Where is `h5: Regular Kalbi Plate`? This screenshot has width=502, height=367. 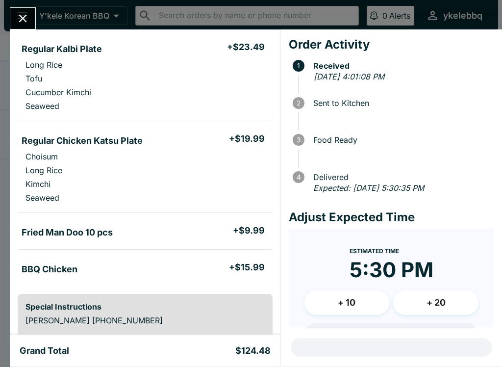 h5: Regular Kalbi Plate is located at coordinates (62, 49).